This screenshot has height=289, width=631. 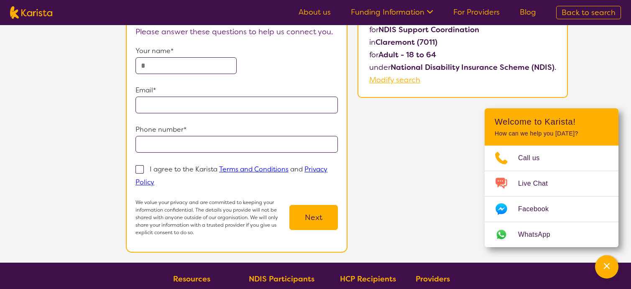 What do you see at coordinates (395, 80) in the screenshot?
I see `a: Modify search` at bounding box center [395, 80].